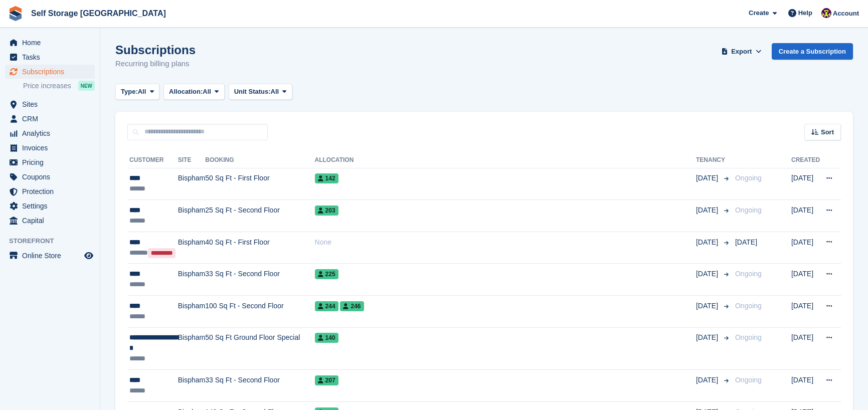 The image size is (868, 410). Describe the element at coordinates (327, 381) in the screenshot. I see `span: 207` at that location.